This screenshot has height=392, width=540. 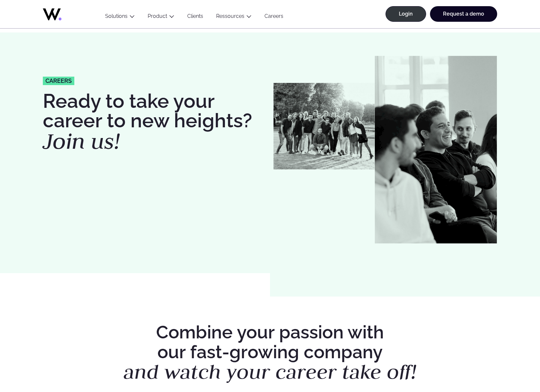 I want to click on em: and watch your career take off!, so click(x=270, y=371).